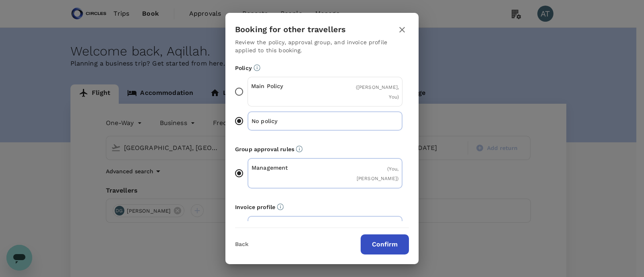 Image resolution: width=644 pixels, height=277 pixels. I want to click on button: Back, so click(242, 245).